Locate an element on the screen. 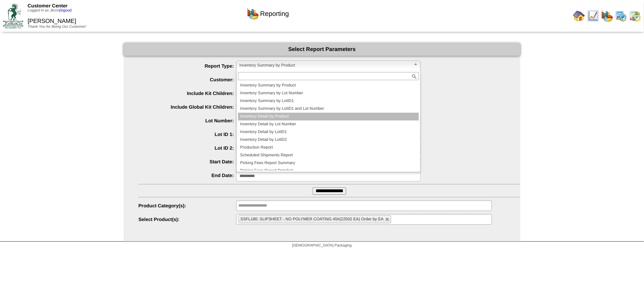  img: line_graph.gif is located at coordinates (593, 16).